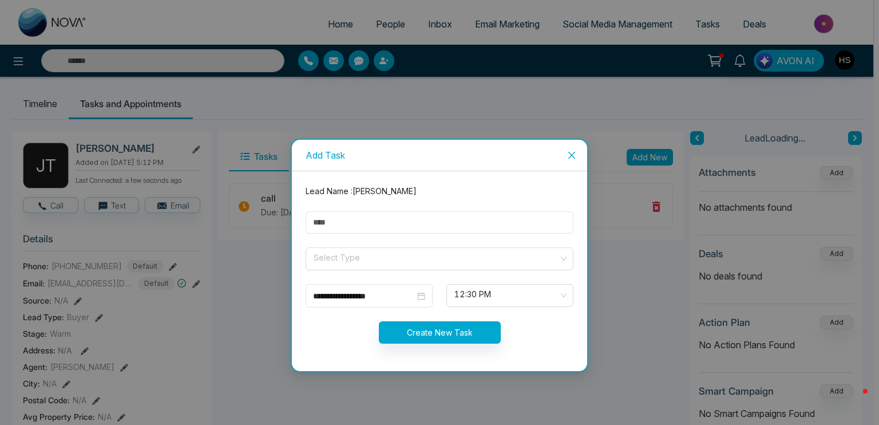 The width and height of the screenshot is (879, 425). What do you see at coordinates (440, 155) in the screenshot?
I see `div: Add Task` at bounding box center [440, 155].